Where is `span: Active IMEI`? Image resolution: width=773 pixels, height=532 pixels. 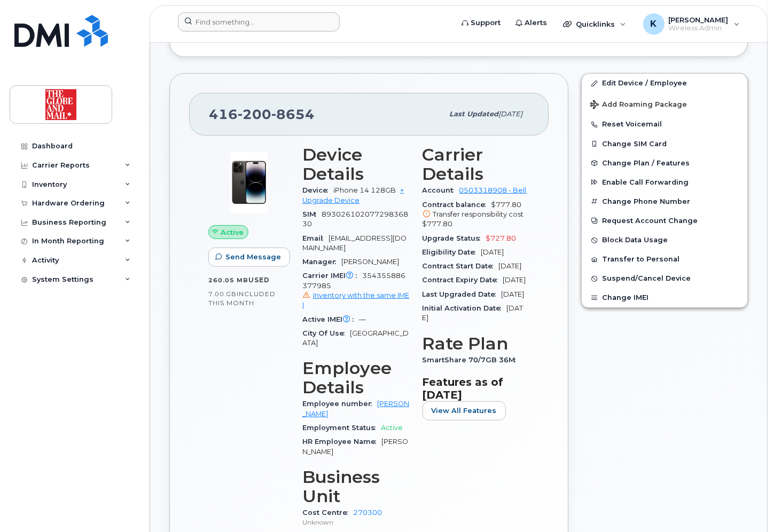 span: Active IMEI is located at coordinates (331, 319).